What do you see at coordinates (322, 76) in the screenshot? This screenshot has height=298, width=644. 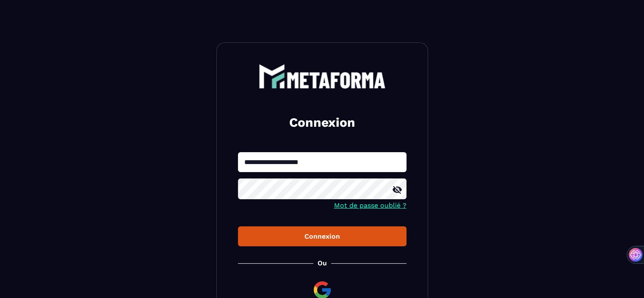 I see `img: logo` at bounding box center [322, 76].